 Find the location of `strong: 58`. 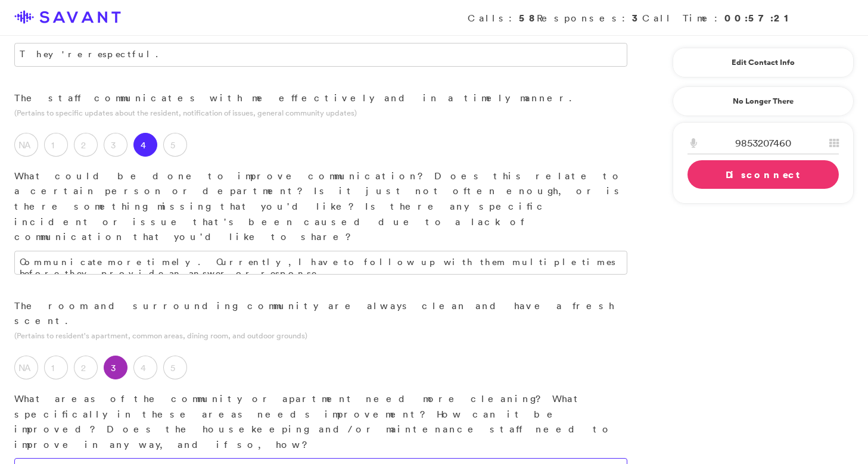

strong: 58 is located at coordinates (528, 18).